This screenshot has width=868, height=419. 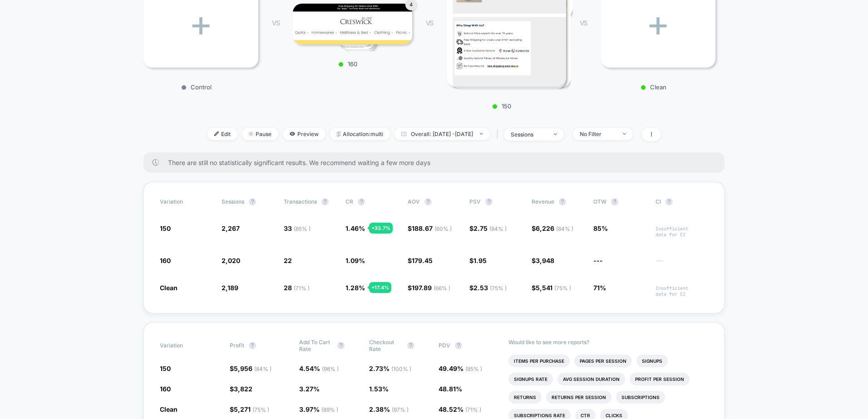 What do you see at coordinates (252, 409) in the screenshot?
I see `span: 5,271` at bounding box center [252, 409].